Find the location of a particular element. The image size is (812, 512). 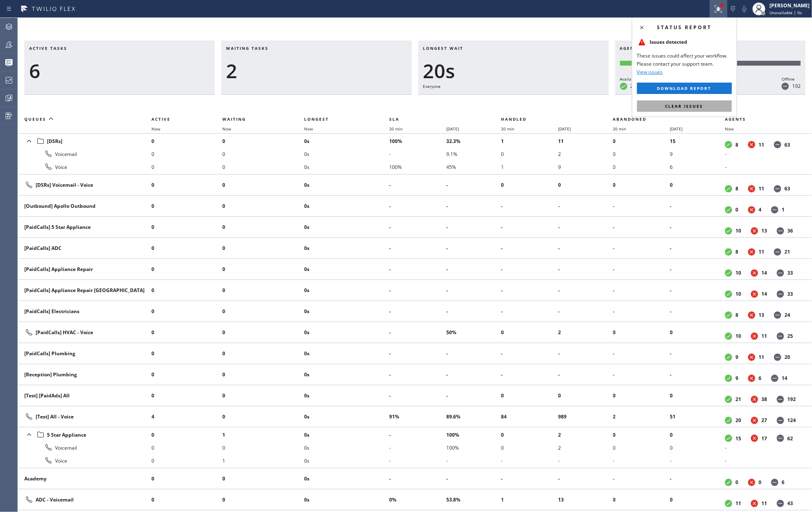

dd: 13 is located at coordinates (761, 314).